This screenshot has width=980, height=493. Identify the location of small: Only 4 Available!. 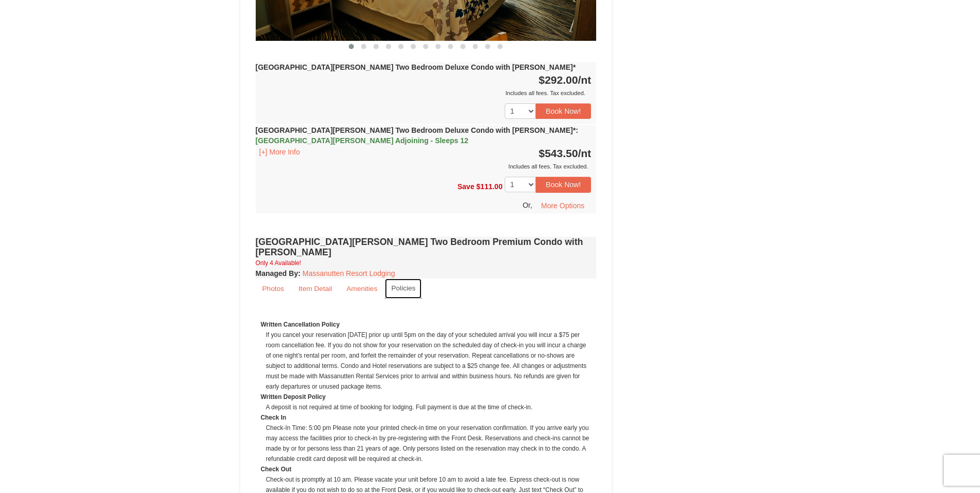
(278, 263).